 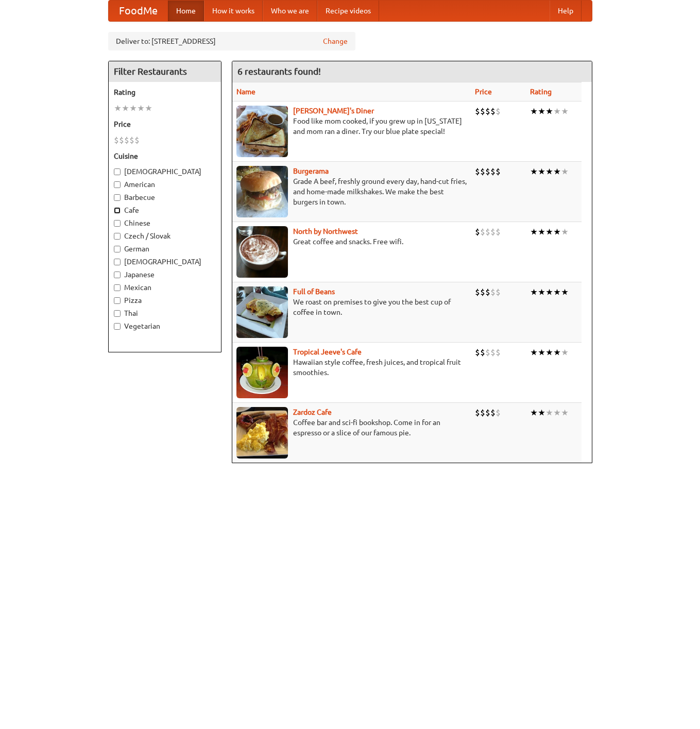 What do you see at coordinates (186, 11) in the screenshot?
I see `a: Home` at bounding box center [186, 11].